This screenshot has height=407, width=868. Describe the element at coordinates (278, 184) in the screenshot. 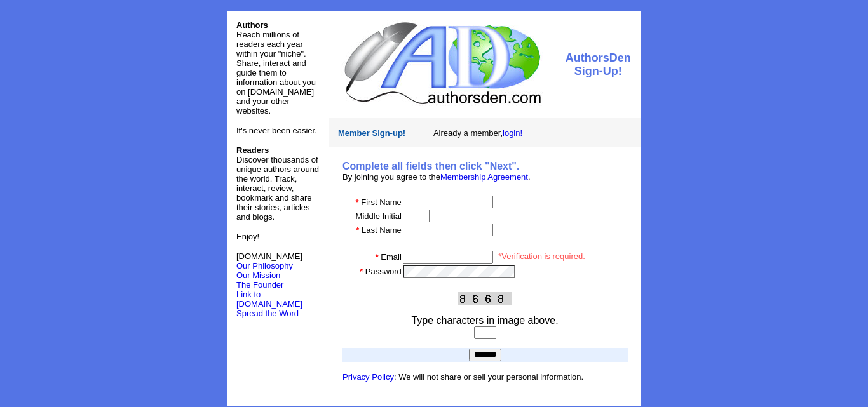

I see `font: Discover thousands of unique authors around the world. Track, interact, review, bookmark and shar...` at that location.